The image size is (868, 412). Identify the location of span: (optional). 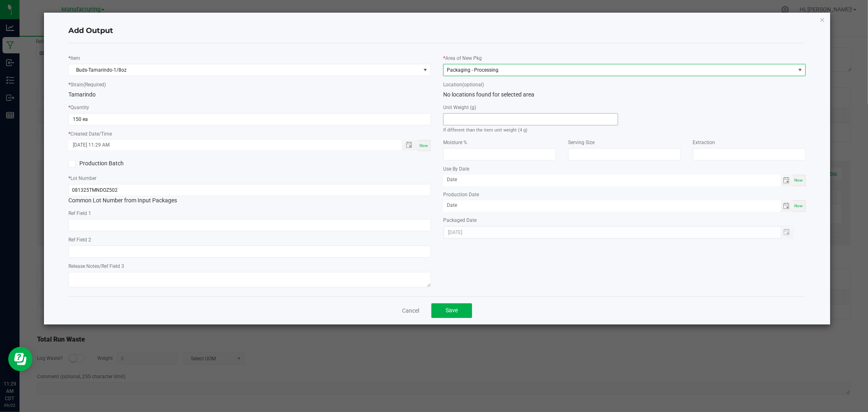
(473, 85).